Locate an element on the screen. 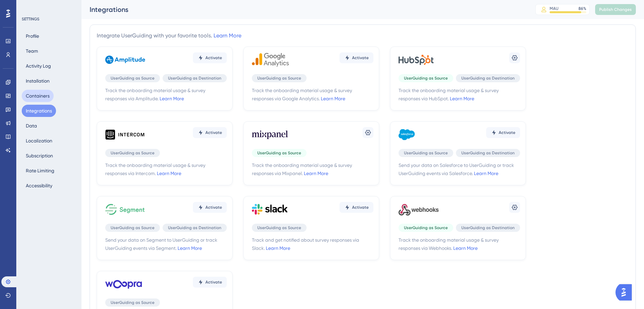 The height and width of the screenshot is (309, 644). span: Publish Changes is located at coordinates (616, 9).